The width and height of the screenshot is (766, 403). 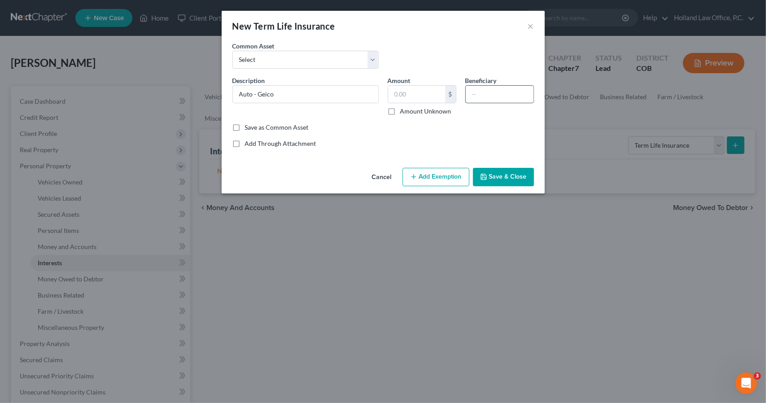 What do you see at coordinates (504, 177) in the screenshot?
I see `button: Save & Close` at bounding box center [504, 177].